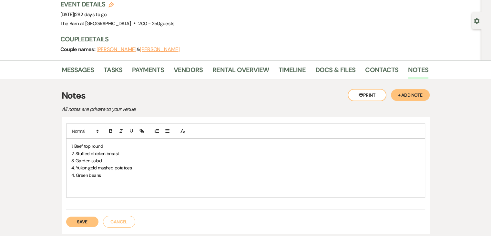  Describe the element at coordinates (418, 72) in the screenshot. I see `a: Notes` at that location.